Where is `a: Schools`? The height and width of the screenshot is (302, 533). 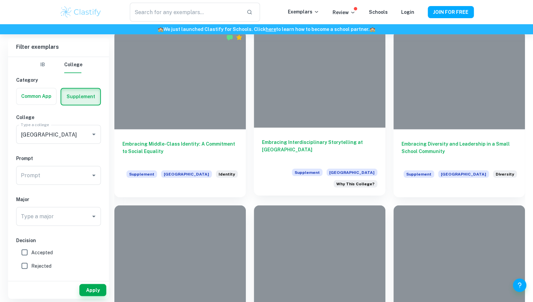 a: Schools is located at coordinates (378, 12).